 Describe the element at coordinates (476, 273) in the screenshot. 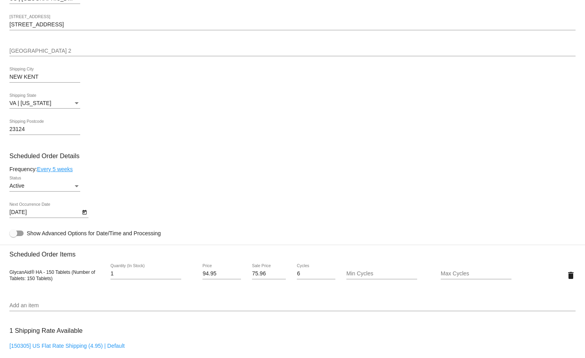

I see `input: Max Cycles` at that location.